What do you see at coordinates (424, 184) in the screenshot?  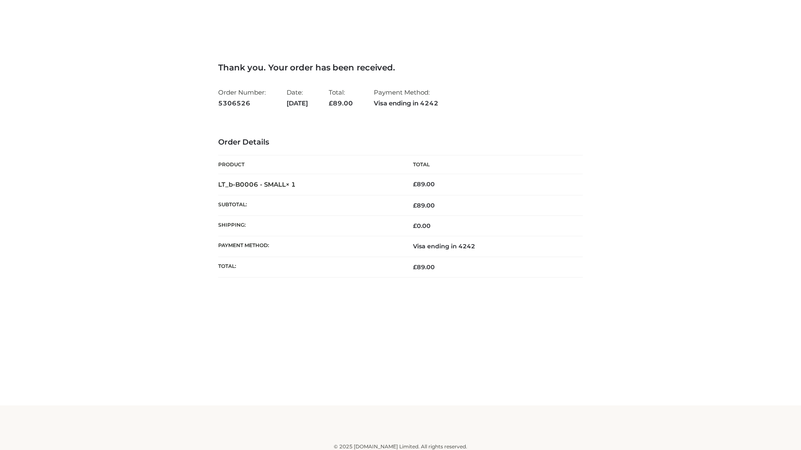 I see `bdi: 89.00` at bounding box center [424, 184].